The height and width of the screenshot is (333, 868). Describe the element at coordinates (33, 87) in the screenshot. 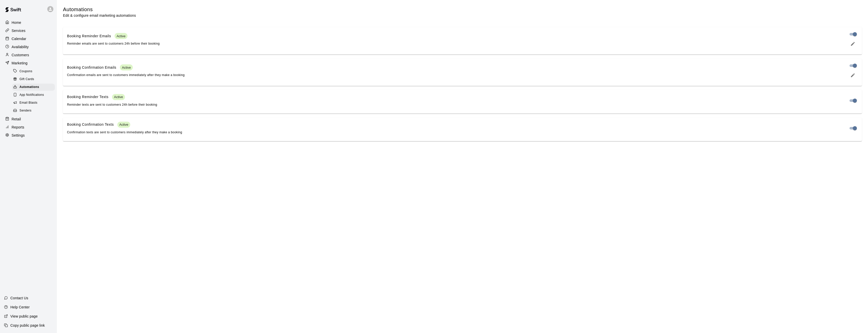

I see `div: Automations` at that location.